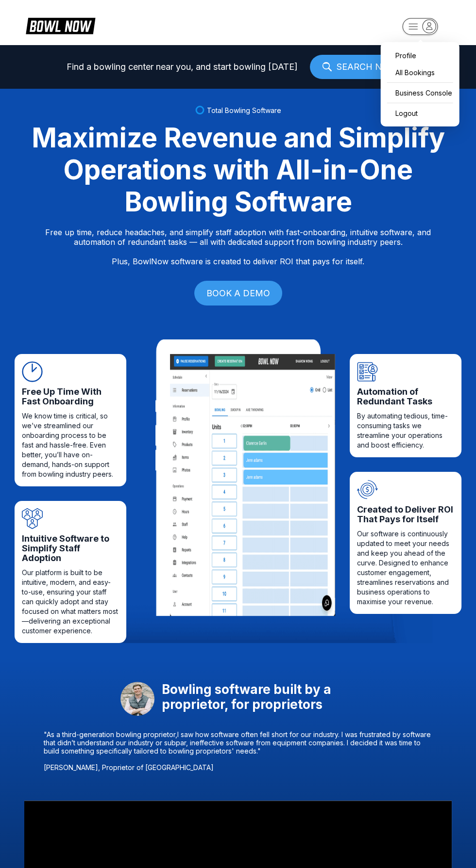 The width and height of the screenshot is (476, 868). Describe the element at coordinates (420, 93) in the screenshot. I see `div: Business Console` at that location.